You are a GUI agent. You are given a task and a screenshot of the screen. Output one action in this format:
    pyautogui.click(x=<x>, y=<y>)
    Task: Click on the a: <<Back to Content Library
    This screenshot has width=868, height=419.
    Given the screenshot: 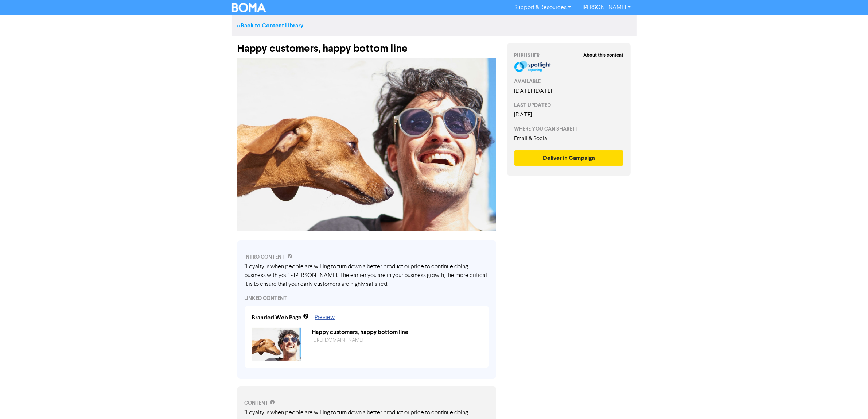 What is the action you would take?
    pyautogui.click(x=271, y=26)
    